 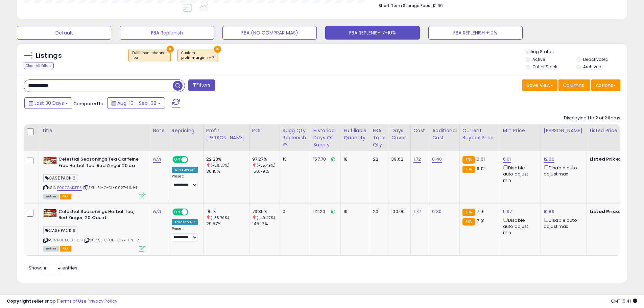 I want to click on div: 97.27%, so click(x=265, y=159).